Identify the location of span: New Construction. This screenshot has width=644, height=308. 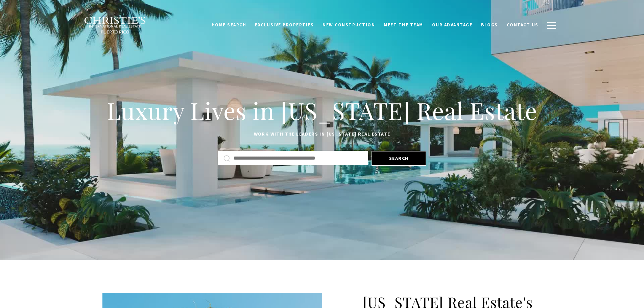
(349, 25).